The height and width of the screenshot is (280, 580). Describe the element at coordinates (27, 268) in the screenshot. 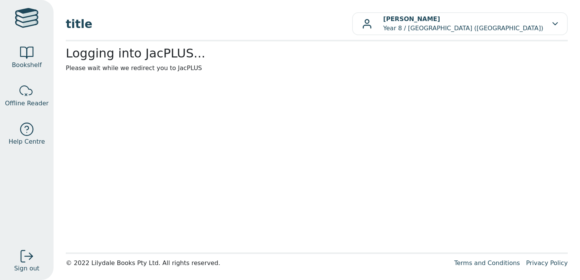

I see `span: Sign out` at that location.